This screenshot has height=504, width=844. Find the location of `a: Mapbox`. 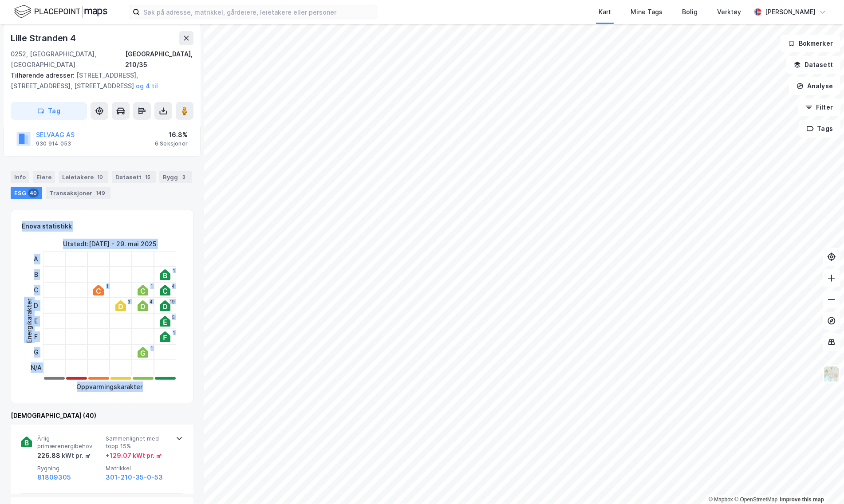

a: Mapbox is located at coordinates (720, 499).